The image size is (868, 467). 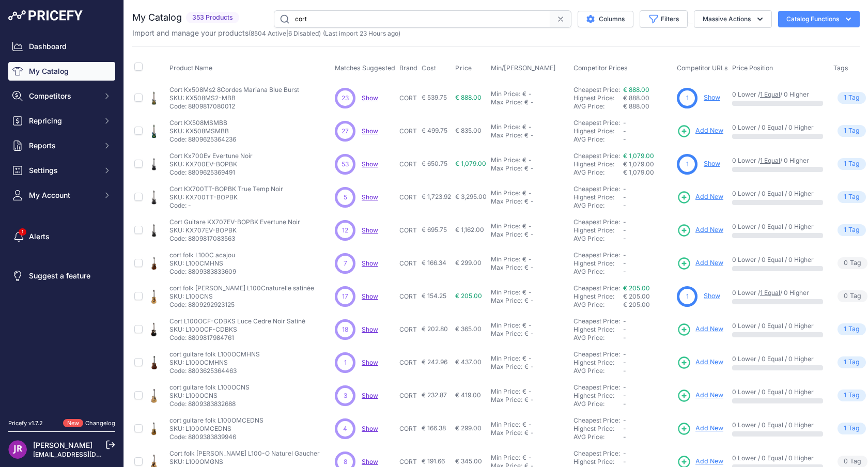 I want to click on span: € 3,295.00, so click(x=470, y=196).